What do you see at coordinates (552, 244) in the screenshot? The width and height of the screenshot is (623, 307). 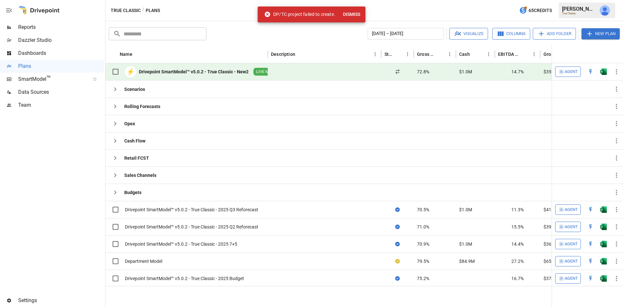 I see `span: $367.5M` at bounding box center [552, 244].